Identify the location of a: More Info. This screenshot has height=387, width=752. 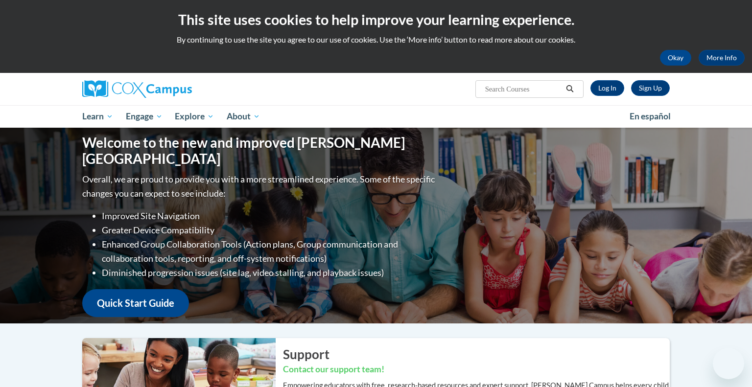
(722, 58).